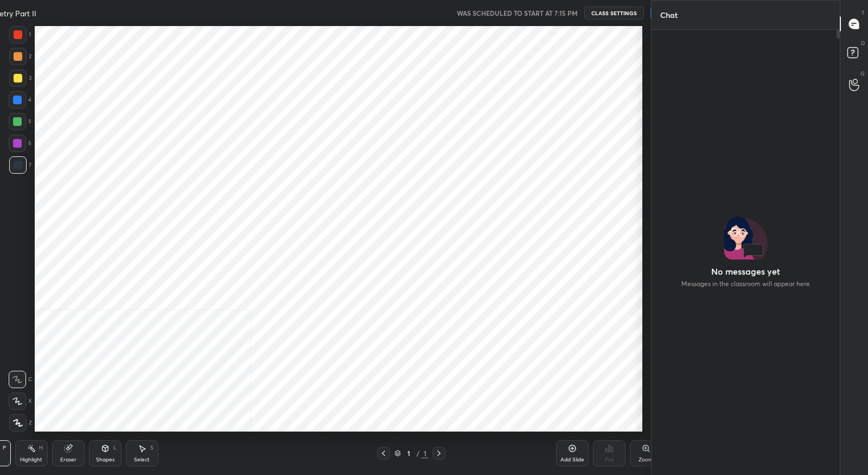 Image resolution: width=868 pixels, height=475 pixels. Describe the element at coordinates (106, 459) in the screenshot. I see `div: Shapes` at that location.